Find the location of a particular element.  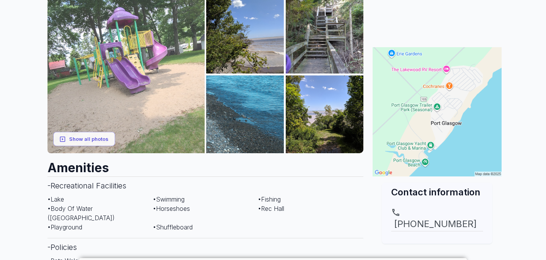

span: • Fishing is located at coordinates (269, 199).